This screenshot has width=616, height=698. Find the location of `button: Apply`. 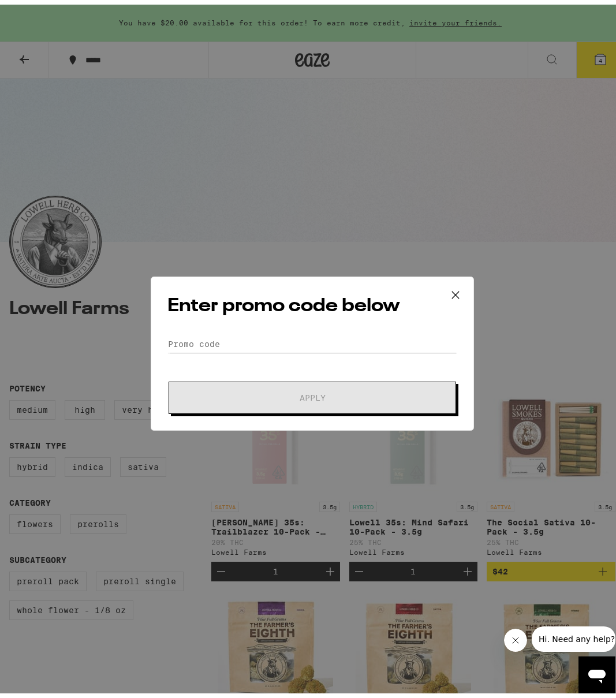

button: Apply is located at coordinates (312, 393).